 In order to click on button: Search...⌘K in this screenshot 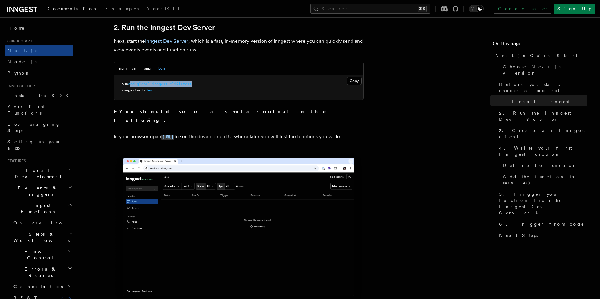, I will do `click(370, 9)`.